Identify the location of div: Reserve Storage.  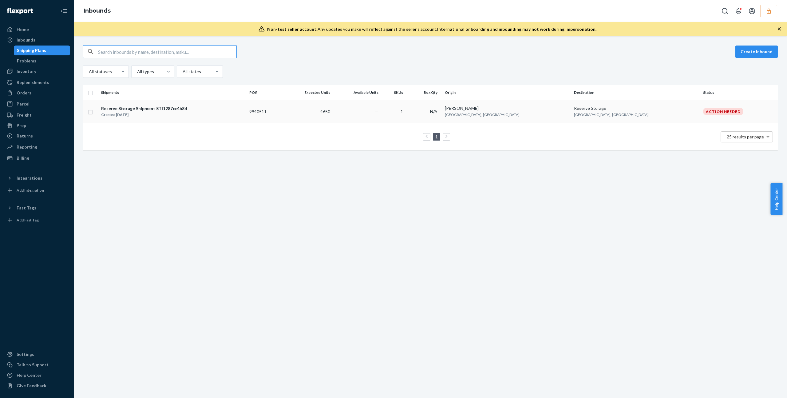
(636, 108).